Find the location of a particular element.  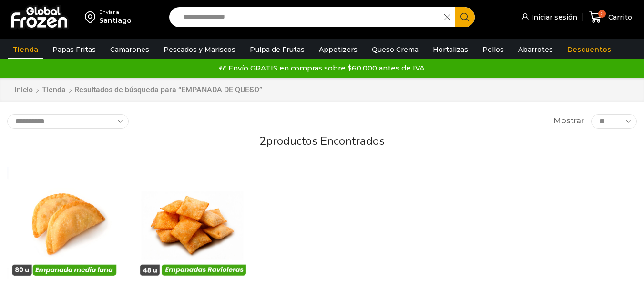

h1: Resultados de búsqueda para “EMPANADA DE QUESO” is located at coordinates (168, 89).